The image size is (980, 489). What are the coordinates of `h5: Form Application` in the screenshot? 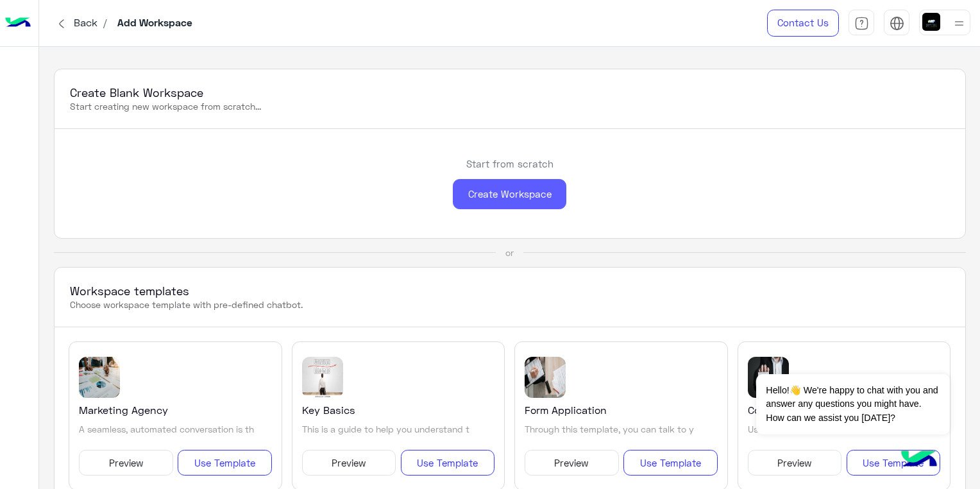 It's located at (565, 410).